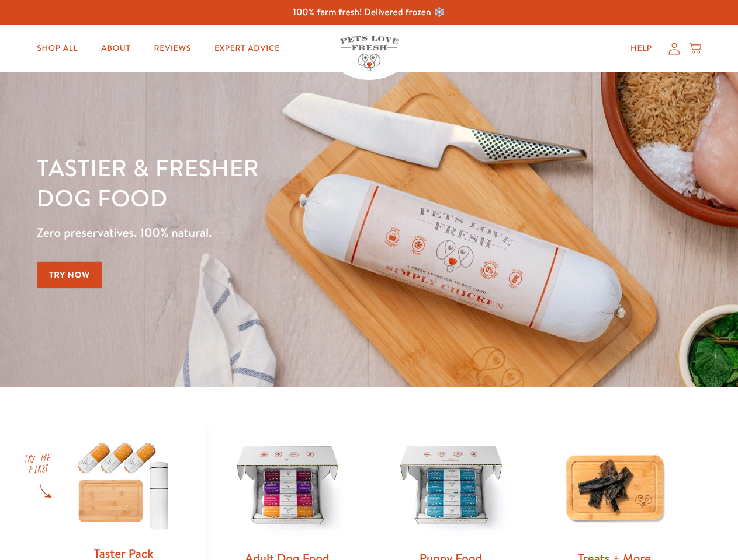  I want to click on a: Expert Advice, so click(247, 48).